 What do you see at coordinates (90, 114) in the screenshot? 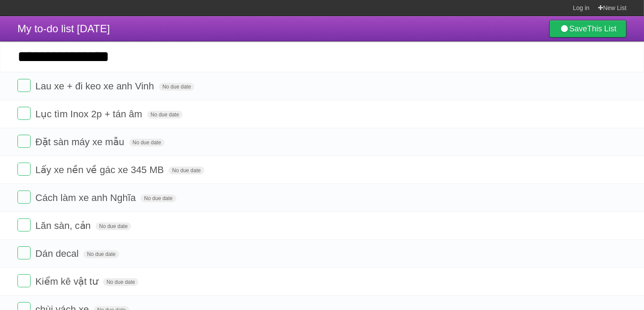
I see `span: Lục tìm Inox 2p + tán âm` at bounding box center [90, 114].